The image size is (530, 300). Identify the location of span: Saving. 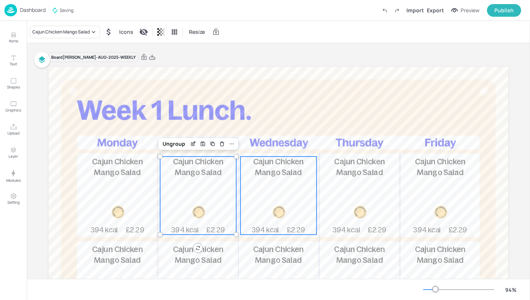
(62, 10).